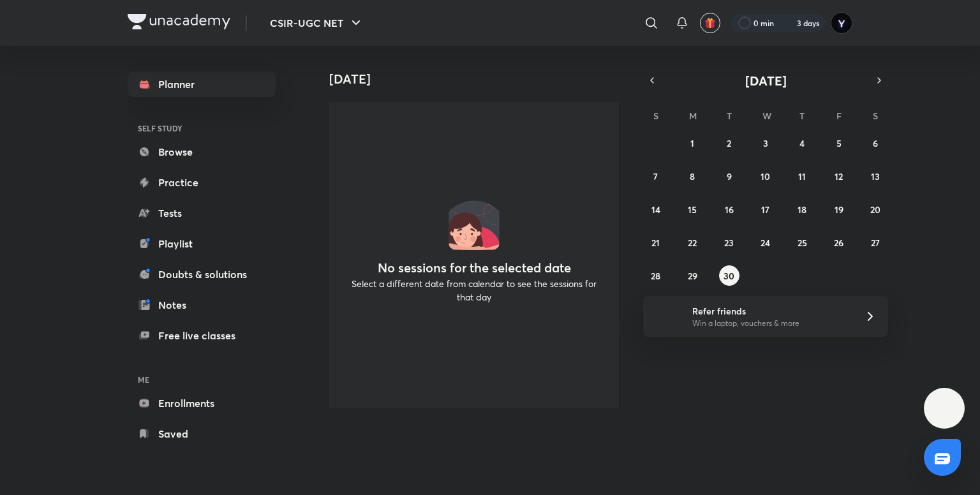 The height and width of the screenshot is (495, 980). Describe the element at coordinates (693, 243) in the screenshot. I see `button: September 22, 2025` at that location.